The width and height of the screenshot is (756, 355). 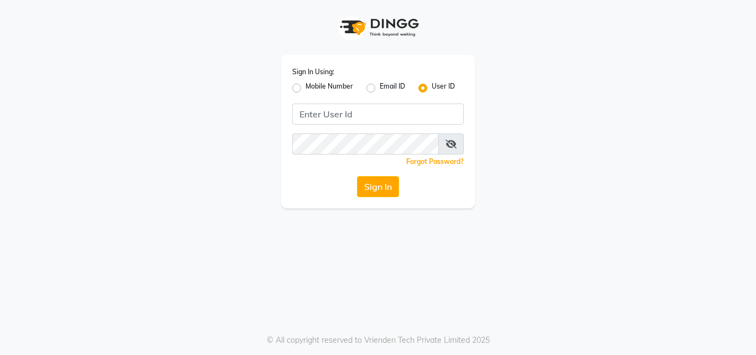 I want to click on label: Mobile Number, so click(x=329, y=88).